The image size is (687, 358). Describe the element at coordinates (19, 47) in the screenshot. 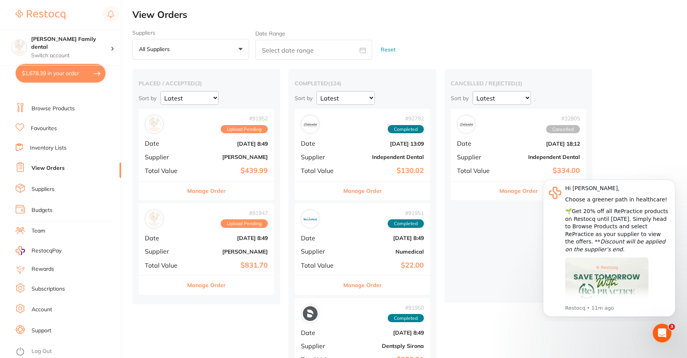

I see `img: Westbrook Family dental` at that location.